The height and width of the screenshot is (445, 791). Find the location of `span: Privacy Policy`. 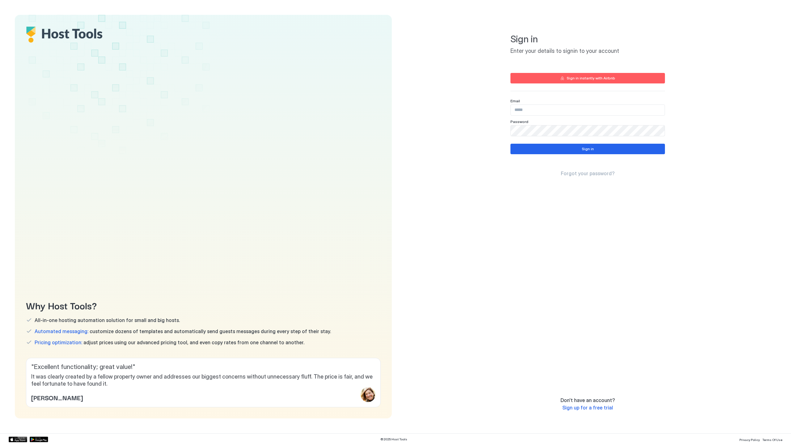

span: Privacy Policy is located at coordinates (750, 440).